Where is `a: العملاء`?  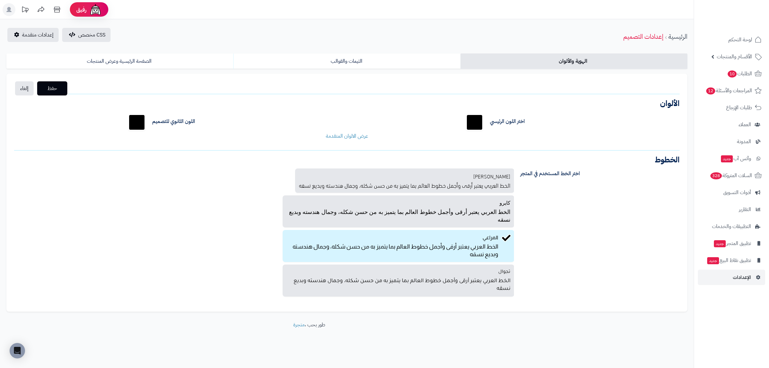
a: العملاء is located at coordinates (732, 125).